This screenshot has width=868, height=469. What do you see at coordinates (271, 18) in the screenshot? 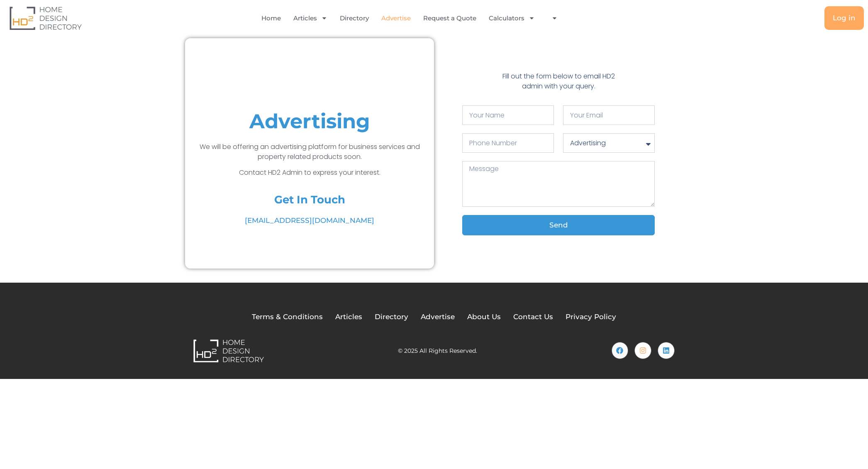
I see `a: Home` at bounding box center [271, 18].